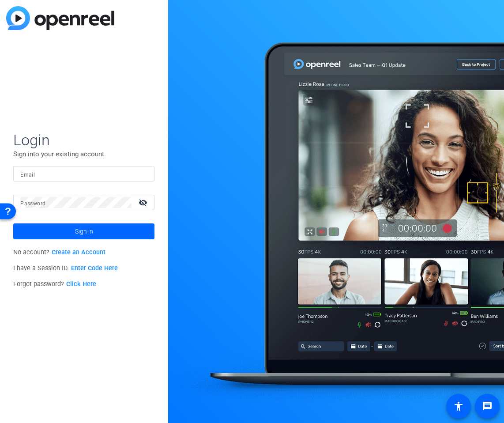  I want to click on span: Forgot password?, so click(55, 284).